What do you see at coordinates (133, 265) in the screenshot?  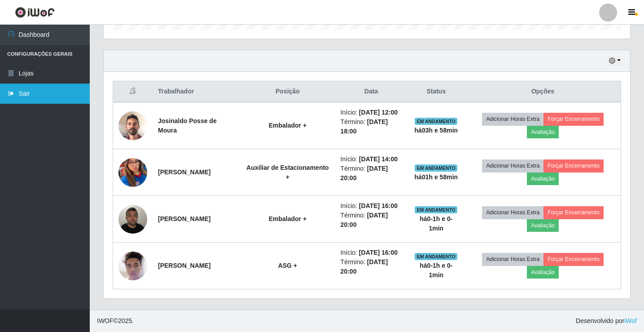 I see `img: 1725546046209.jpeg` at bounding box center [133, 265].